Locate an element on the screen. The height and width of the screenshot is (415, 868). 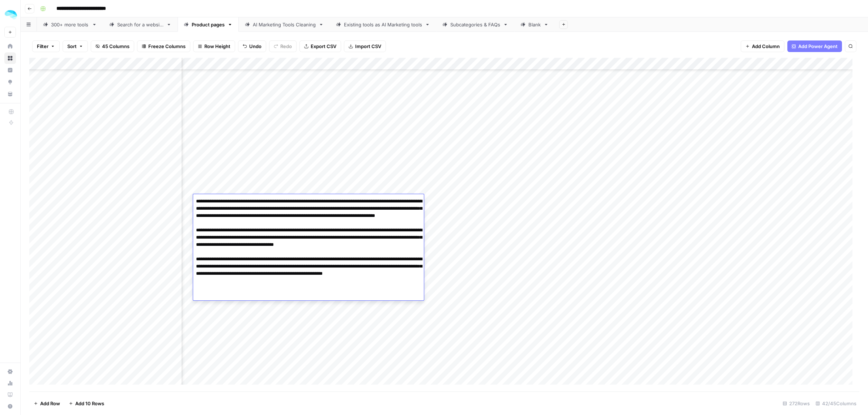
div: Existing tools as AI Marketing tools is located at coordinates (383, 25).